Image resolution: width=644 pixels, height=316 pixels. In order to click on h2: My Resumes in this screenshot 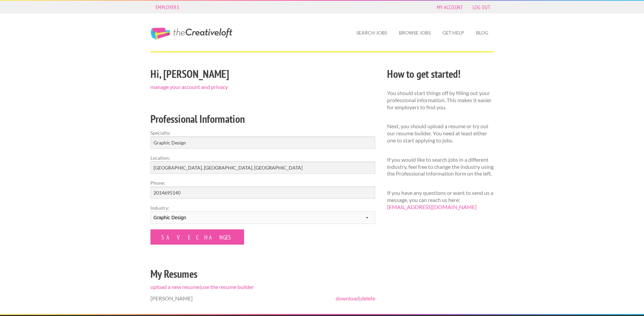, I will do `click(263, 274)`.